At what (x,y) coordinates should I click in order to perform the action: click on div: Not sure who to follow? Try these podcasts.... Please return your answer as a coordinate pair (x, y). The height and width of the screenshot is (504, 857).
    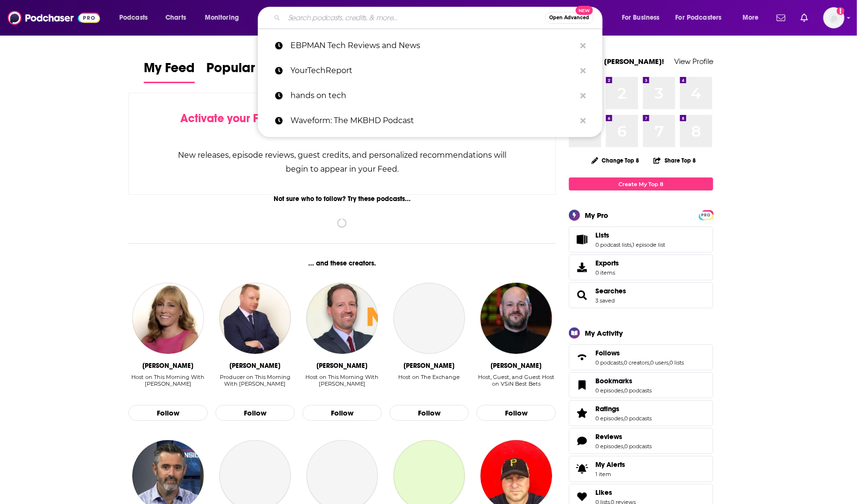
    Looking at the image, I should click on (342, 199).